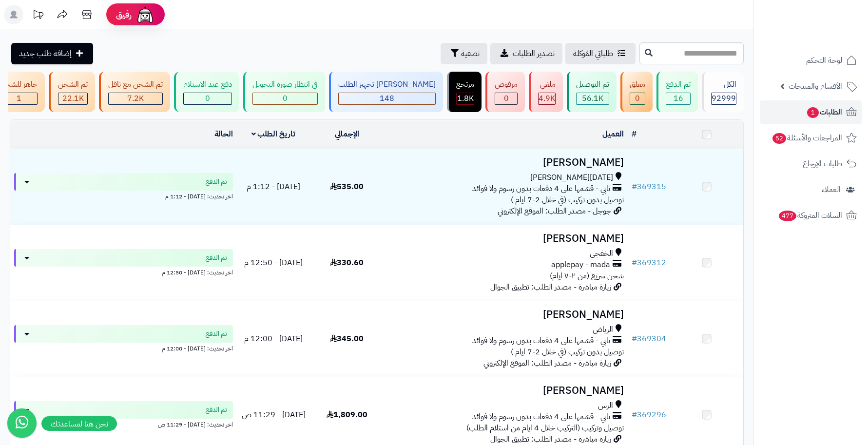 Image resolution: width=868 pixels, height=445 pixels. I want to click on div: تم التوصيل, so click(593, 84).